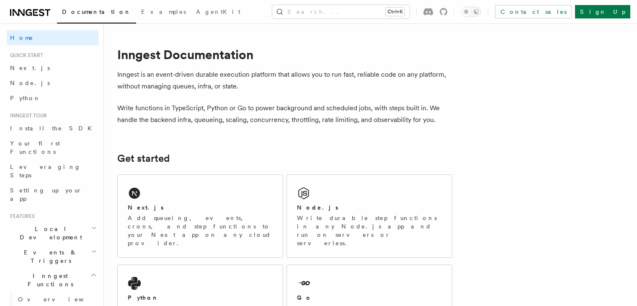 This screenshot has width=637, height=306. Describe the element at coordinates (27, 116) in the screenshot. I see `span: Inngest tour` at that location.